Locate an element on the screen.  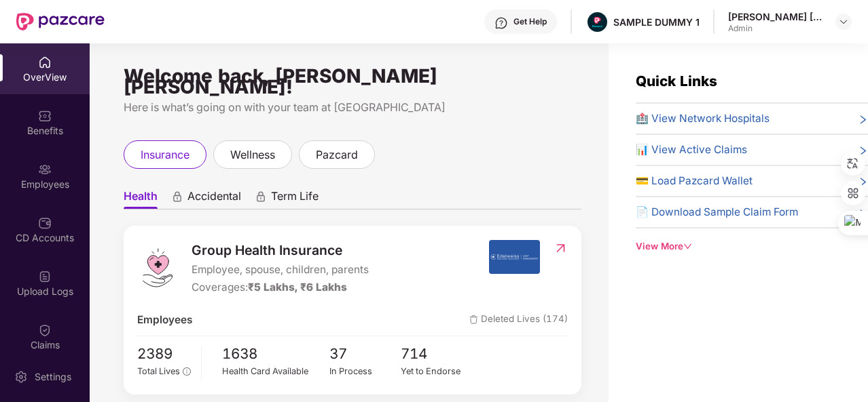
img: logo is located at coordinates (157, 268).